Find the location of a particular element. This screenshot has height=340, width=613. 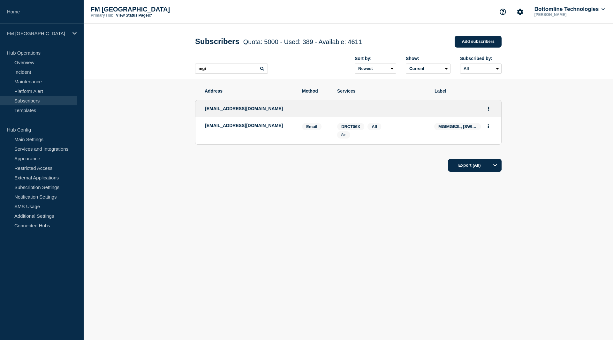

h1: Subscribers is located at coordinates (279, 42).